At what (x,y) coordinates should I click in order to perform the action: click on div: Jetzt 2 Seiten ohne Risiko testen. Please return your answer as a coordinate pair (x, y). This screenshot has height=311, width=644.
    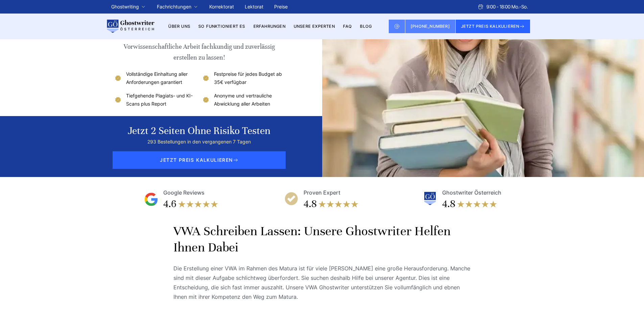
    Looking at the image, I should click on (199, 131).